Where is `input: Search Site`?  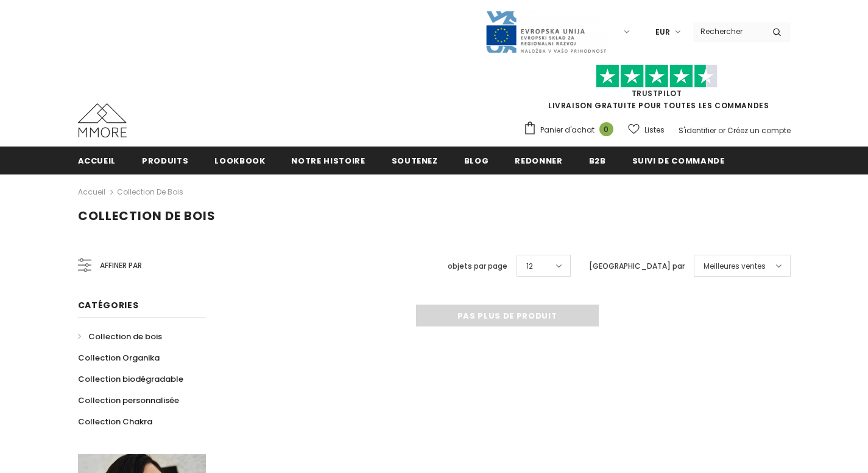 input: Search Site is located at coordinates (727, 31).